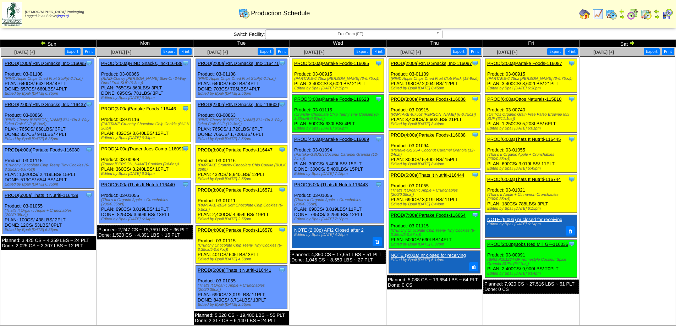 The width and height of the screenshot is (676, 326). What do you see at coordinates (524, 63) in the screenshot?
I see `a: PROD(3:00a)Partake Foods-116087` at bounding box center [524, 63].